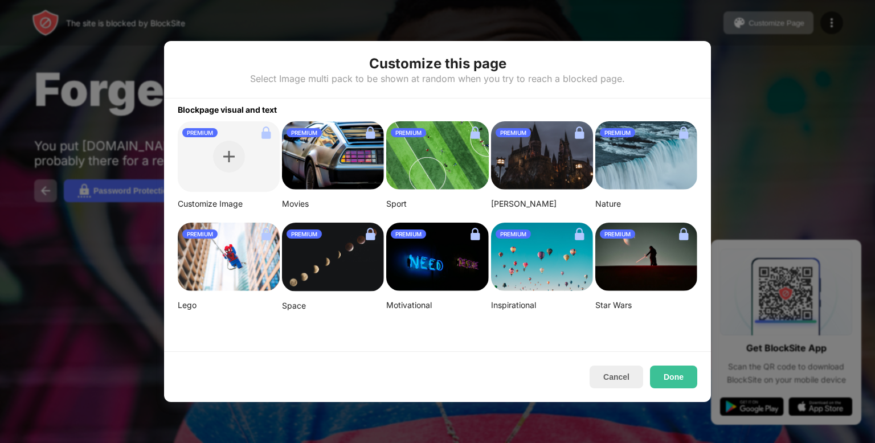 This screenshot has height=443, width=875. Describe the element at coordinates (646, 204) in the screenshot. I see `div: Nature` at that location.